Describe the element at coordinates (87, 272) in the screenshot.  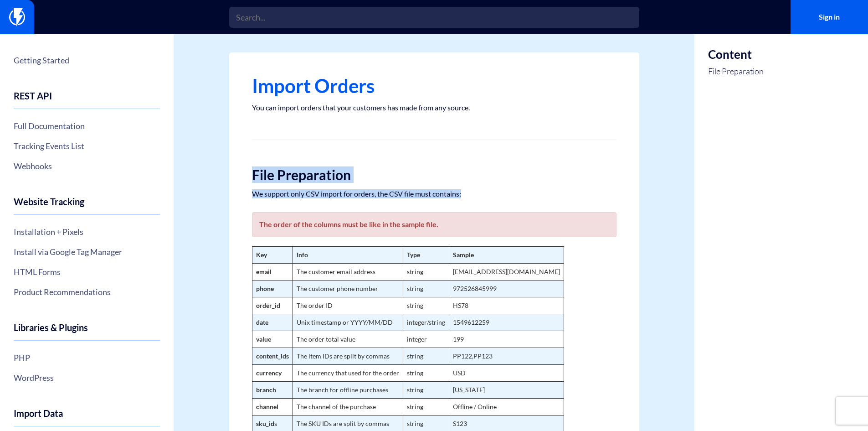
I see `a: HTML Forms` at that location.